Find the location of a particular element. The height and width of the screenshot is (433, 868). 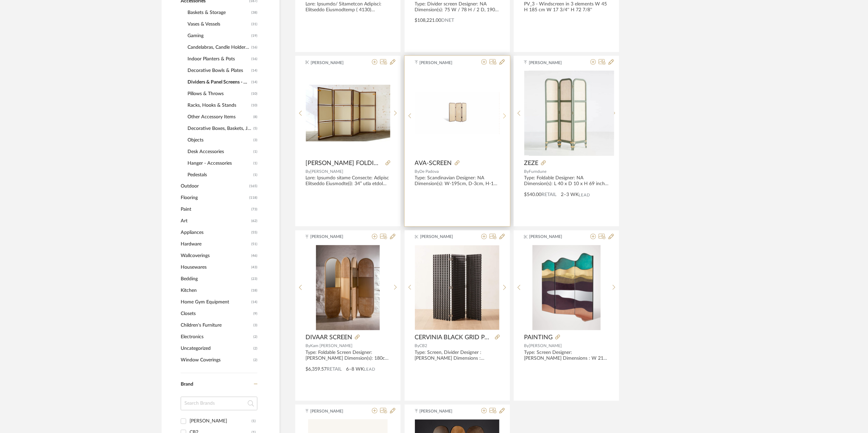

span: Appliances is located at coordinates (215, 233).